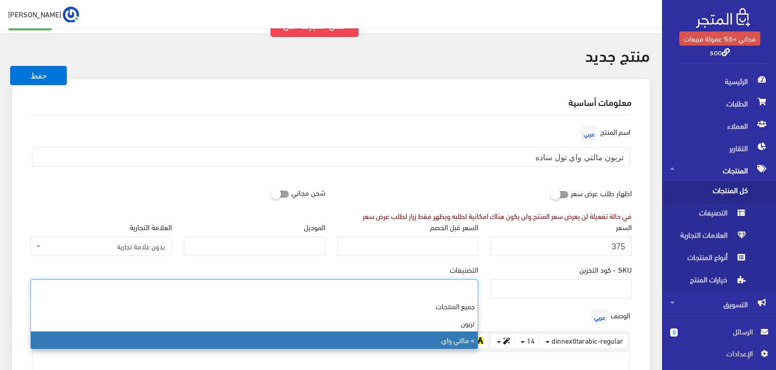  I want to click on a: المنتجات, so click(719, 170).